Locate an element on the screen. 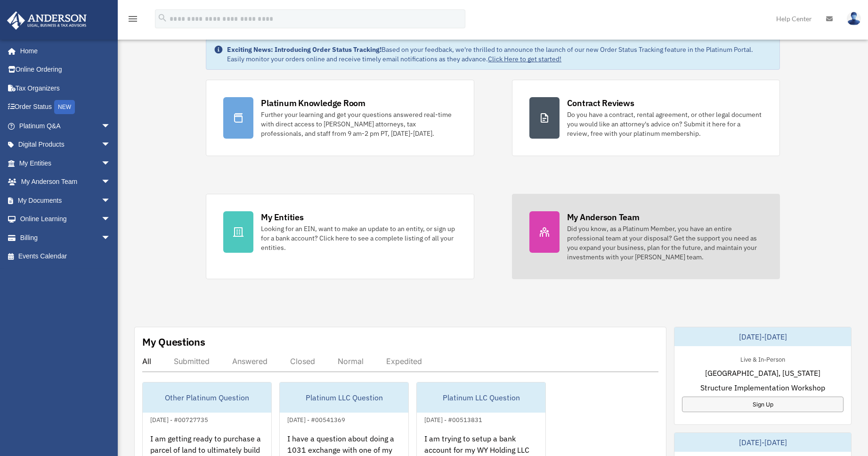  i: search is located at coordinates (163, 18).